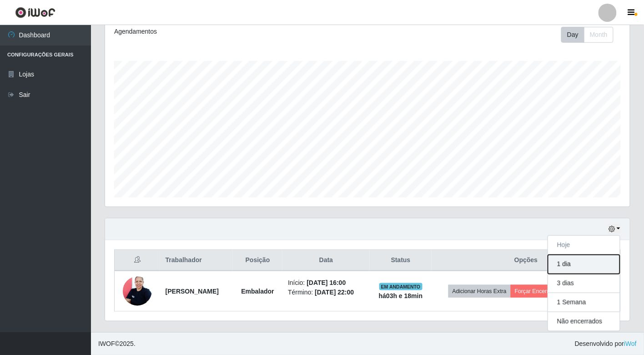 The height and width of the screenshot is (355, 644). Describe the element at coordinates (215, 31) in the screenshot. I see `div: Agendamentos` at that location.